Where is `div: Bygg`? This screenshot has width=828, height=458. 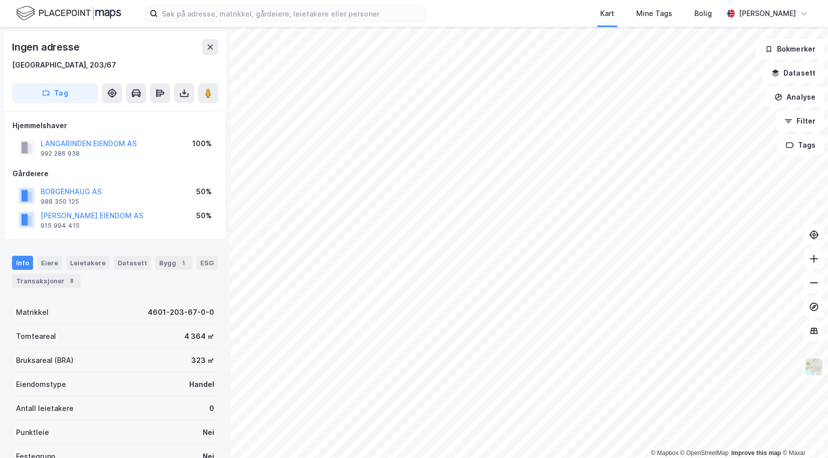
div: Bygg is located at coordinates (174, 263).